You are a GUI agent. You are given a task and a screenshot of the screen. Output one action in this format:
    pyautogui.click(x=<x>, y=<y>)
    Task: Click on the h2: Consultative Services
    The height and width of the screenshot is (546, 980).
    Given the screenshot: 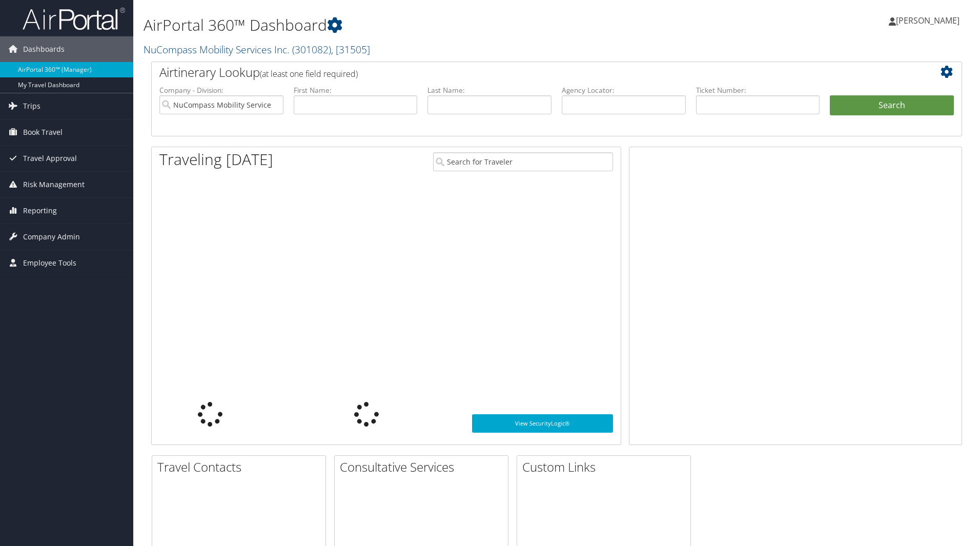 What is the action you would take?
    pyautogui.click(x=423, y=467)
    